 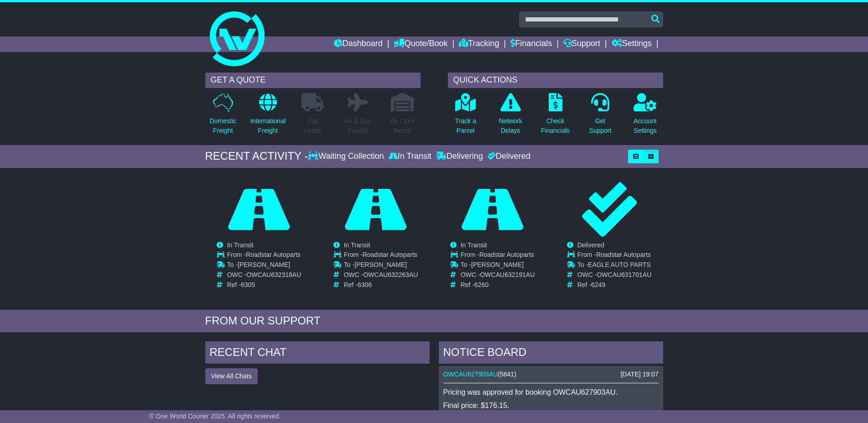 What do you see at coordinates (318, 353) in the screenshot?
I see `div: RECENT CHAT` at bounding box center [318, 353].